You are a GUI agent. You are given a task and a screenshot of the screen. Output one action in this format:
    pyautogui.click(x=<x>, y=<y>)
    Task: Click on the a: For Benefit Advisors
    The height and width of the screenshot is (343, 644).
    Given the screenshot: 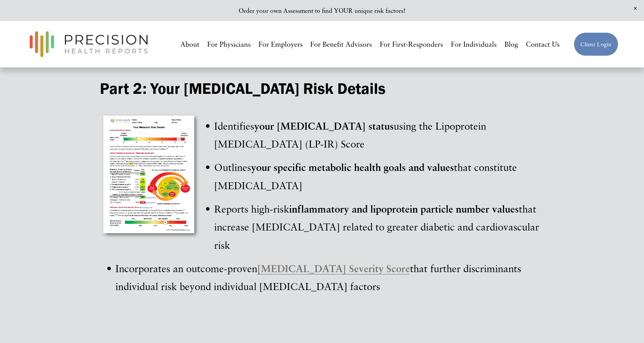 What is the action you would take?
    pyautogui.click(x=341, y=44)
    